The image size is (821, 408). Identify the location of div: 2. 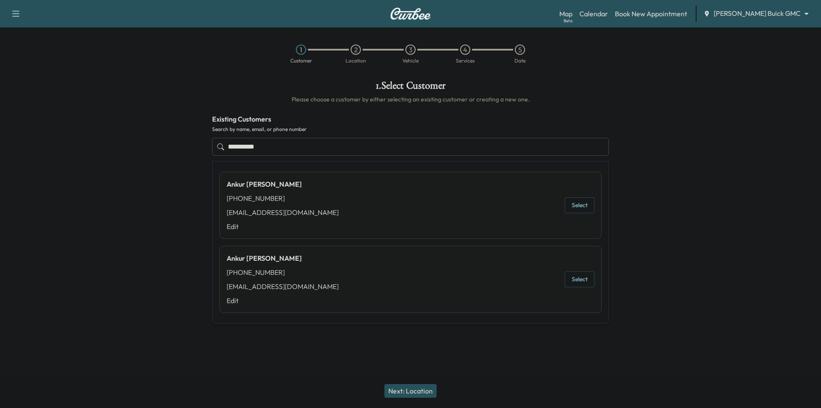
(356, 50).